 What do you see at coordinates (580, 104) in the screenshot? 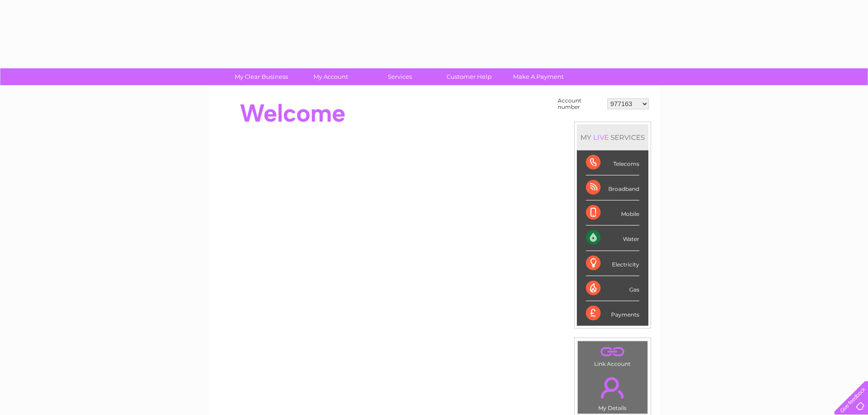
I see `td: Account number` at bounding box center [580, 104].